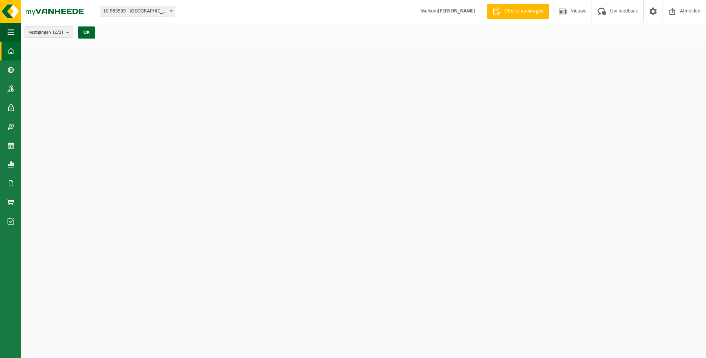  What do you see at coordinates (518, 11) in the screenshot?
I see `a: Offerte aanvragen` at bounding box center [518, 11].